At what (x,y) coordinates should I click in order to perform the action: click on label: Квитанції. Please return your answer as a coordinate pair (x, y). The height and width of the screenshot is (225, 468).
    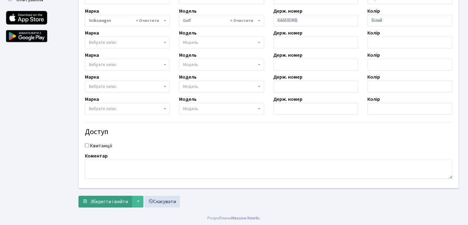
    Looking at the image, I should click on (101, 146).